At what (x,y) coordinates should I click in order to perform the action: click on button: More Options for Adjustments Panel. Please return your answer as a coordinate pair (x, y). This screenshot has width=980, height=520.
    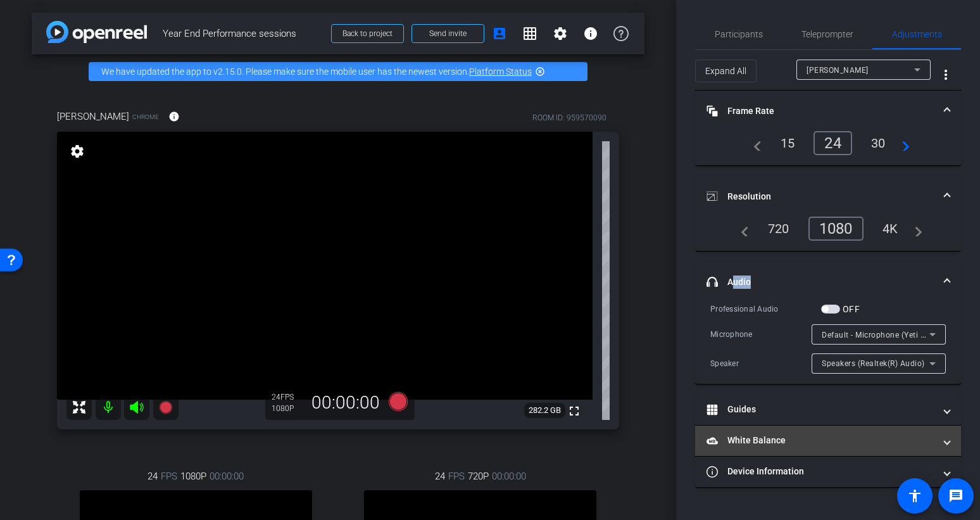
    Looking at the image, I should click on (946, 75).